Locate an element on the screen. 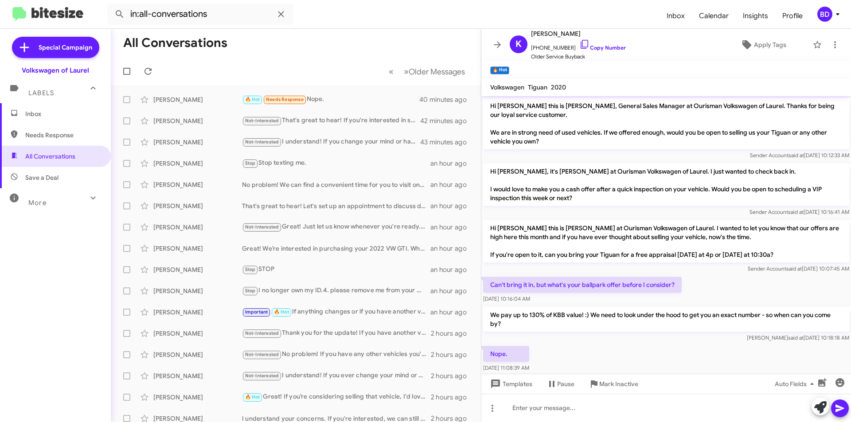 This screenshot has width=851, height=422. div: No problem! If you have any other vehicles you're considering selling, feel free to reach out. We... is located at coordinates (336, 355).